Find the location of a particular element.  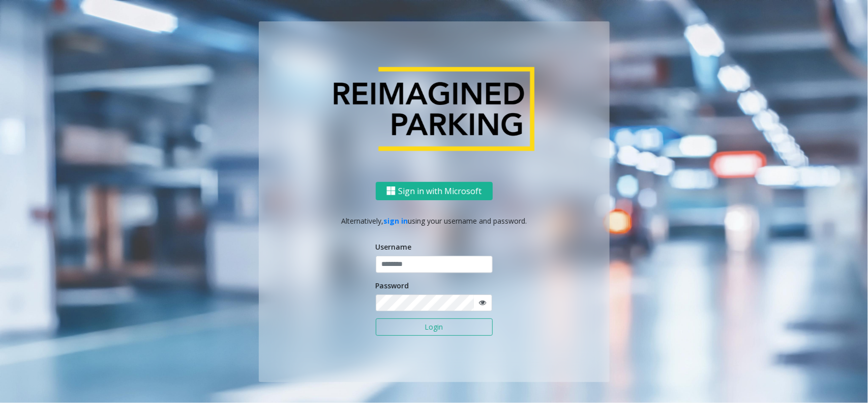

button: Sign in with Microsoft is located at coordinates (434, 191).